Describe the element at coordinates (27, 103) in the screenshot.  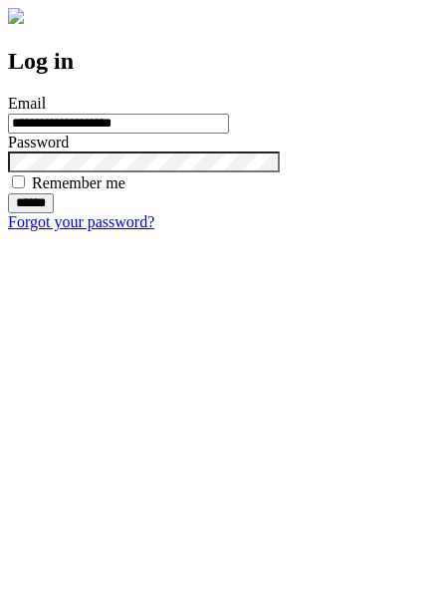
I see `label: Email` at that location.